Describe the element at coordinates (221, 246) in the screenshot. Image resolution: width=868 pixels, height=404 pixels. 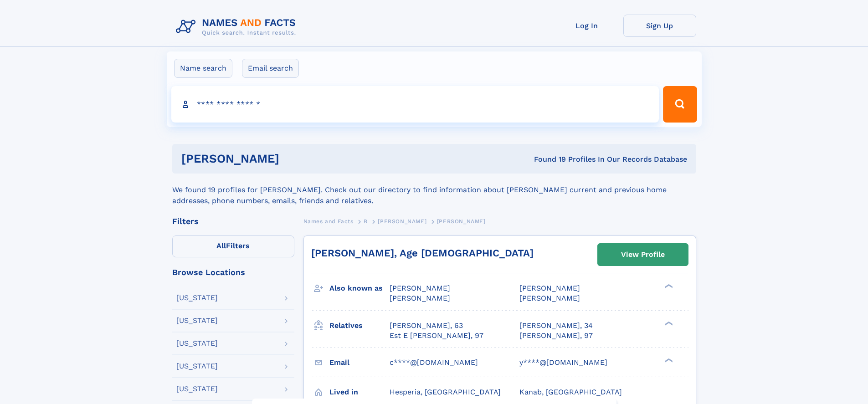
I see `span: All` at that location.